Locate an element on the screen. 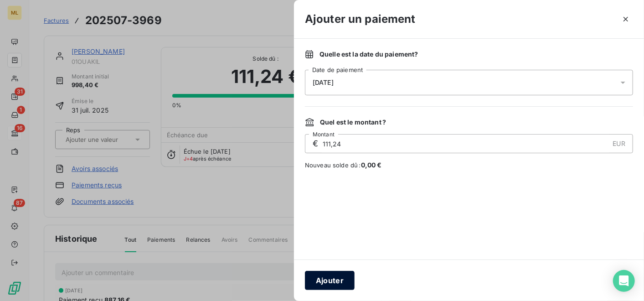 This screenshot has width=644, height=301. span: Nouveau solde dû : is located at coordinates (469, 165).